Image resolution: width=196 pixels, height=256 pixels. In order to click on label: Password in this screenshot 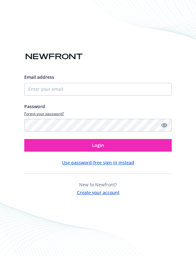, I will do `click(98, 106)`.